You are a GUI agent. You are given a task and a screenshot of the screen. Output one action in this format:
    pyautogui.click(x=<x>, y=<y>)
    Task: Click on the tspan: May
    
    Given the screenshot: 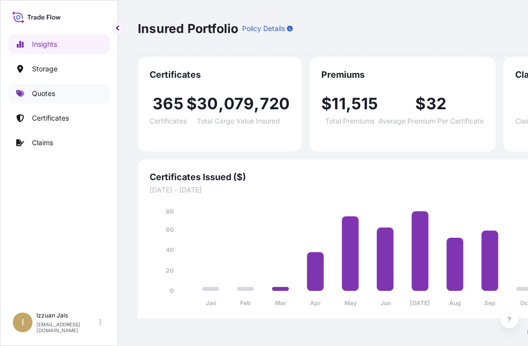 What is the action you would take?
    pyautogui.click(x=351, y=303)
    